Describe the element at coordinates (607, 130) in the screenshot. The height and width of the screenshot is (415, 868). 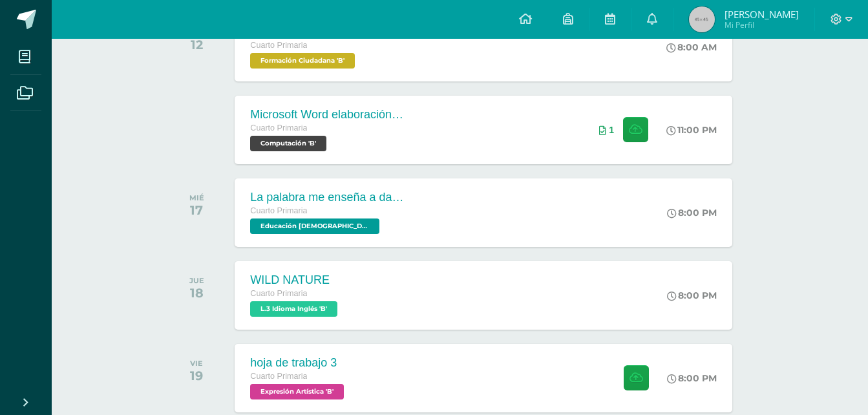
I see `div: Archivos entregados` at that location.